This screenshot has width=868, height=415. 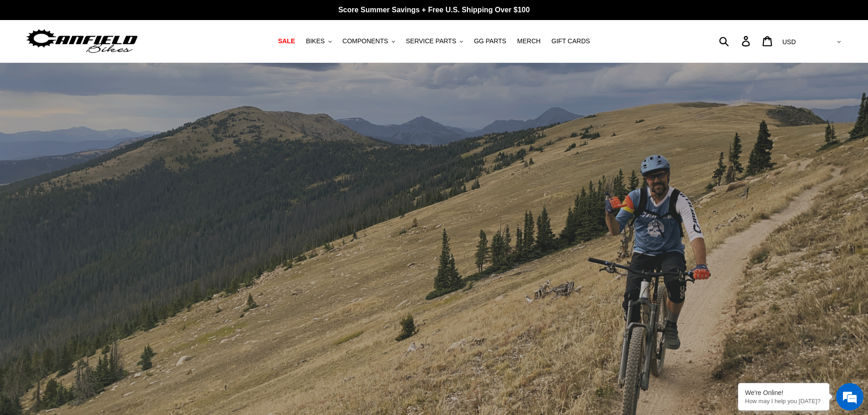 I want to click on span: BIKES, so click(x=314, y=41).